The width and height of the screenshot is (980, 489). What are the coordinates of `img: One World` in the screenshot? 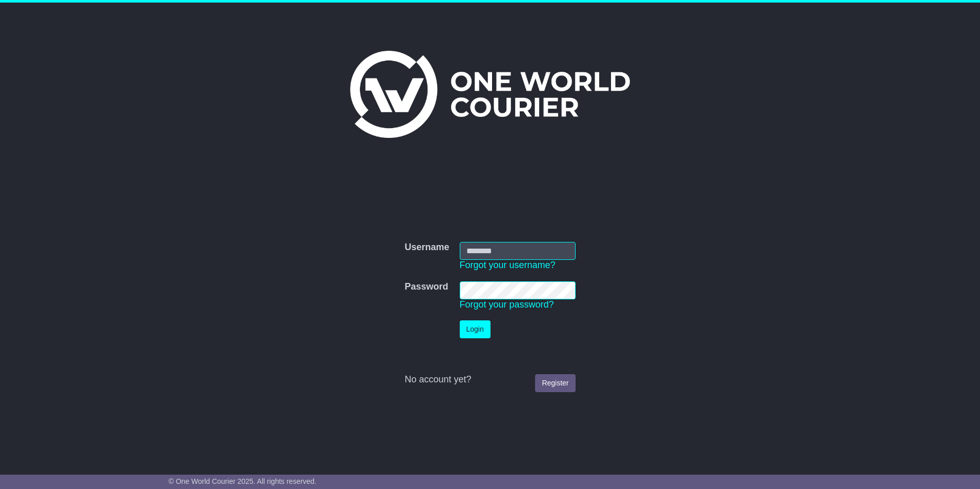 It's located at (490, 94).